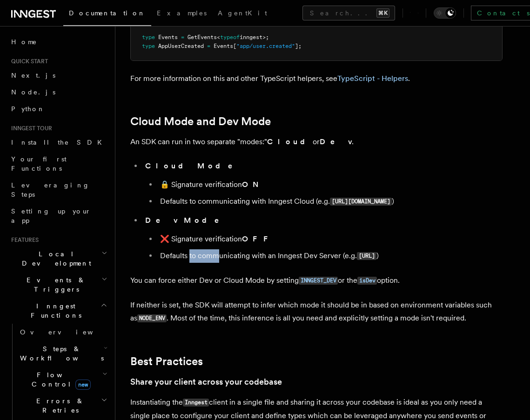  I want to click on strong: Cloud Mode, so click(195, 166).